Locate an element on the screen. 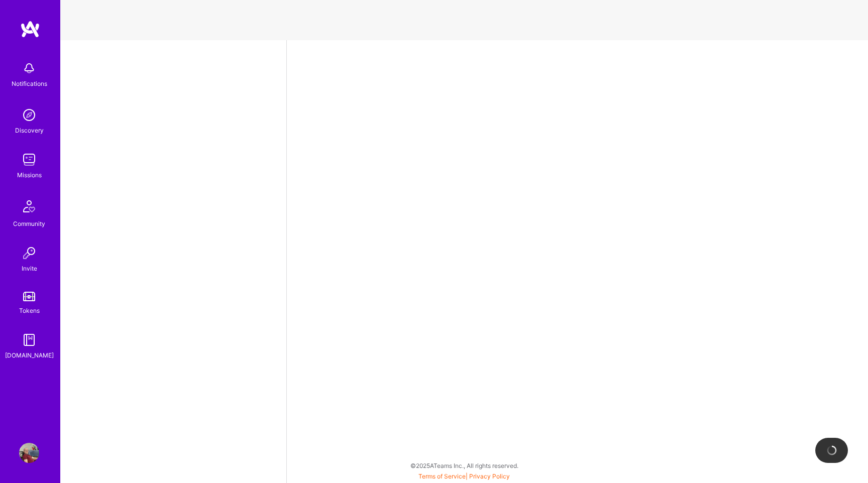 The image size is (868, 483). div: Invite is located at coordinates (29, 269).